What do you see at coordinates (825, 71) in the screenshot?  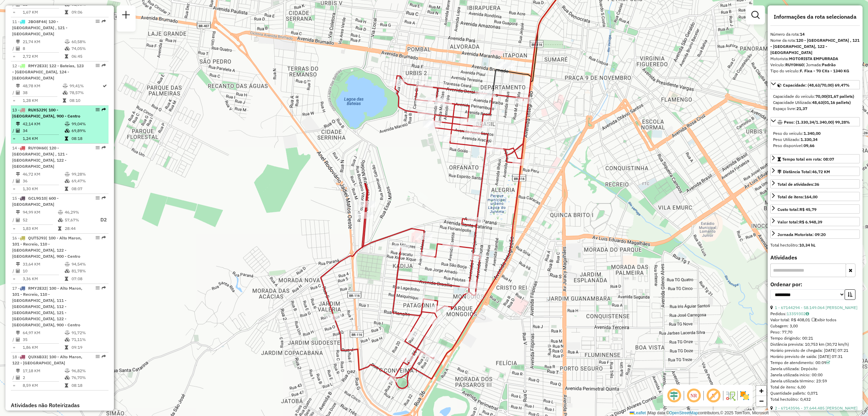 I see `strong: F. Fixa - 70 CXs - 1340 KG` at bounding box center [825, 71].